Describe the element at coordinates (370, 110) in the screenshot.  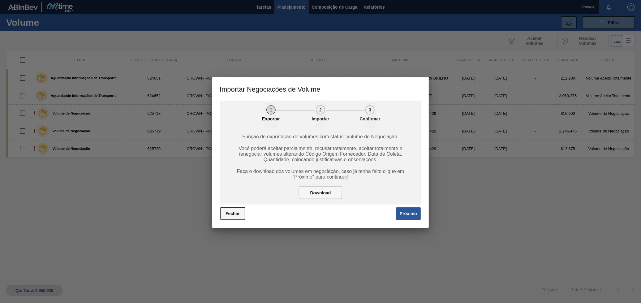
I see `div: 3` at that location.